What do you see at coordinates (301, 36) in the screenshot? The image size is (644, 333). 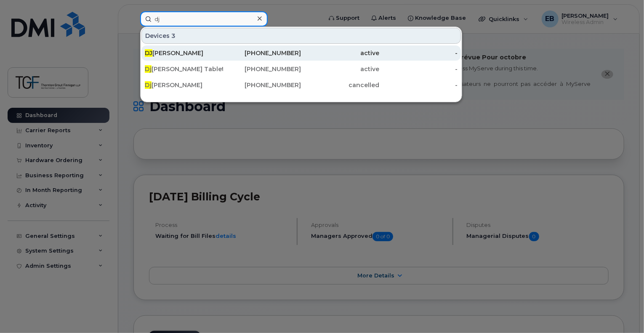 I see `div: Devices` at bounding box center [301, 36].